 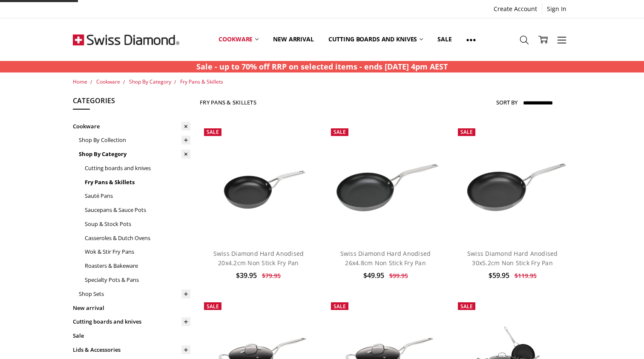 I want to click on a: Casseroles & Dutch Ovens, so click(x=138, y=238).